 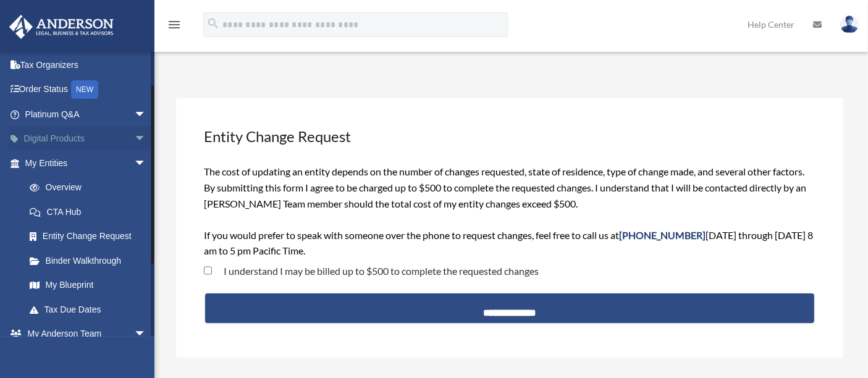 What do you see at coordinates (85, 89) in the screenshot?
I see `div: NEW` at bounding box center [85, 89].